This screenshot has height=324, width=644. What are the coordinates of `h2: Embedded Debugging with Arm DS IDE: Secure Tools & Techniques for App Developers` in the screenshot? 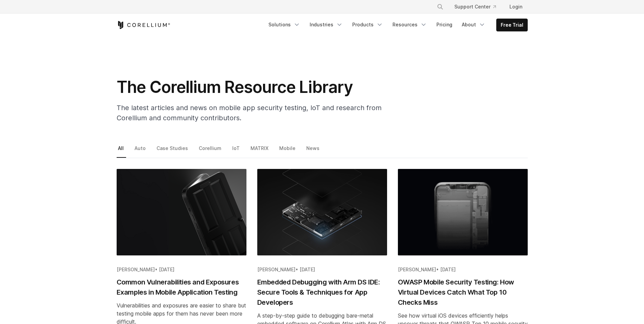 It's located at (322, 292).